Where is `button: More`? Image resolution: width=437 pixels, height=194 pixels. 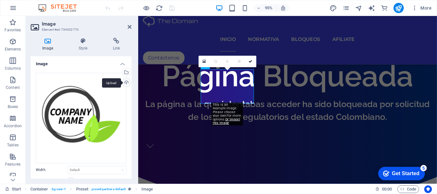
button: More is located at coordinates (421, 8).